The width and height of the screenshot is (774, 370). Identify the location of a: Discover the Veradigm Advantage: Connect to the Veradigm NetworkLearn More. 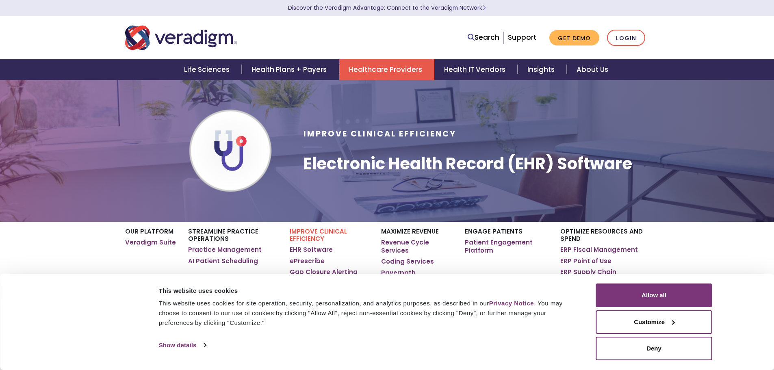
(387, 8).